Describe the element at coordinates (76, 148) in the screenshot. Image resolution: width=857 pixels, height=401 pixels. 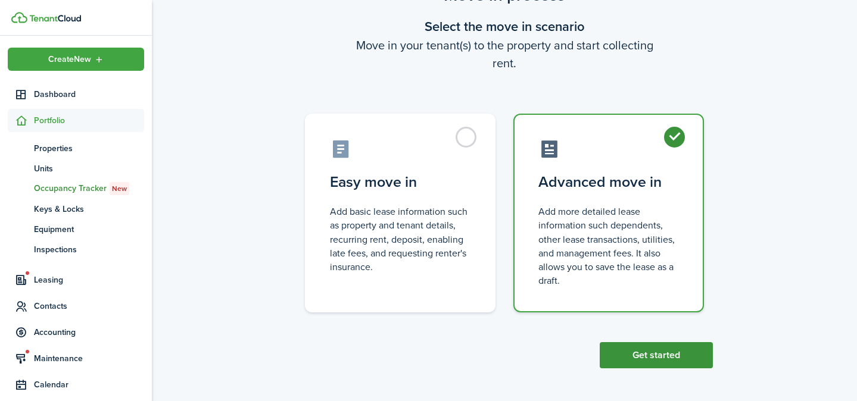
I see `a: Properties` at that location.